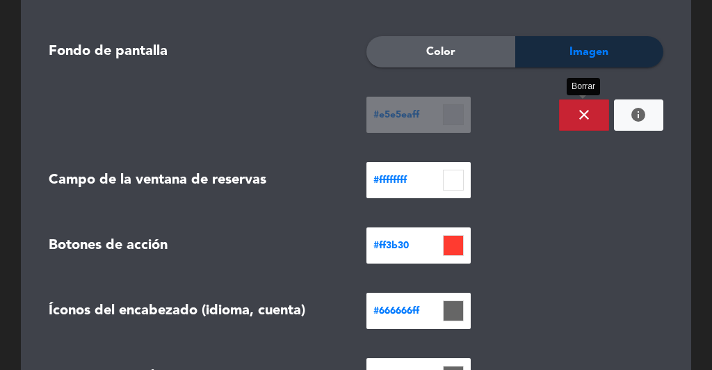  What do you see at coordinates (589, 52) in the screenshot?
I see `span: Imagen` at bounding box center [589, 52].